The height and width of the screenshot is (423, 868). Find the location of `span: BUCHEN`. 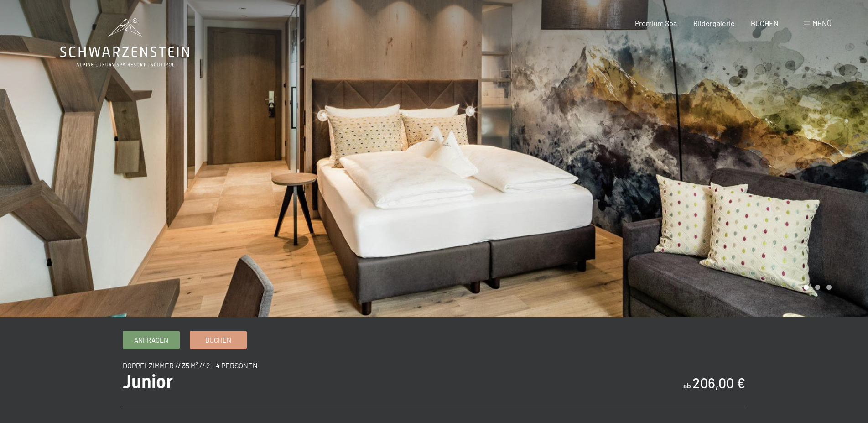

span: BUCHEN is located at coordinates (764, 23).